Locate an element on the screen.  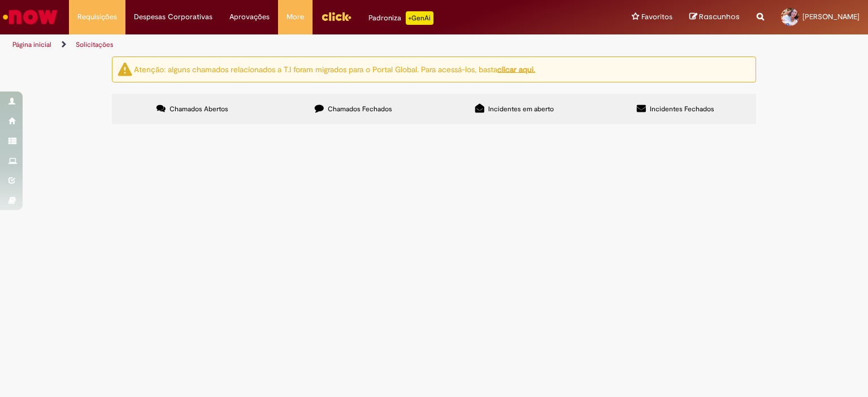
a: Página inicial is located at coordinates (31, 44).